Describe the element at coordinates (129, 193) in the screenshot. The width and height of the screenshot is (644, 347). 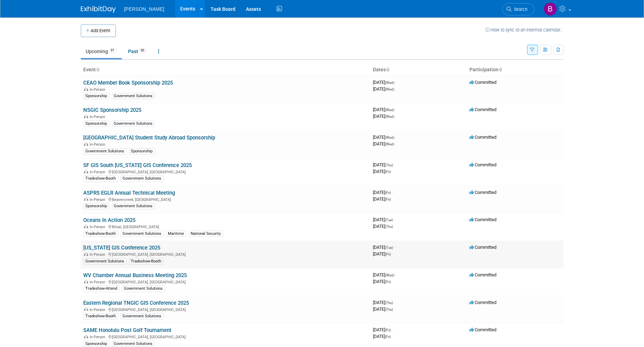
I see `a: ASPRS EGLR Annual Technical Meeting` at that location.